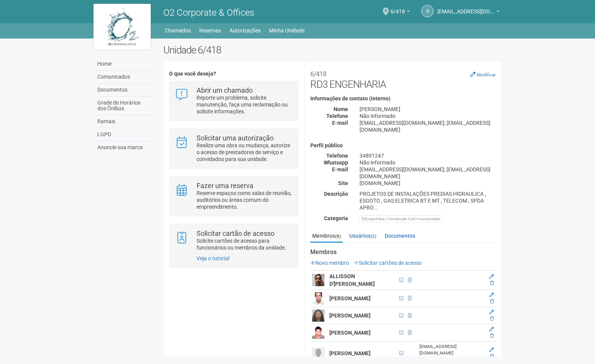  Describe the element at coordinates (388, 263) in the screenshot. I see `a: Solicitar cartões de acesso` at that location.